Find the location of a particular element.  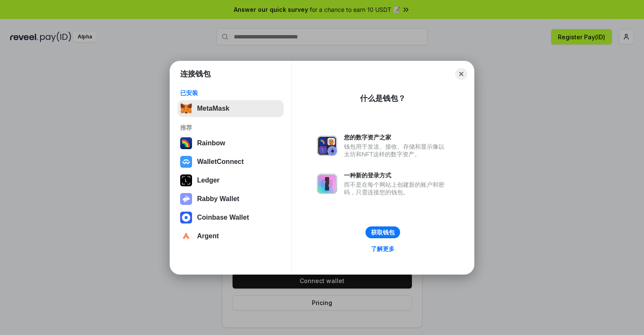

div: WalletConnect is located at coordinates (220, 162).